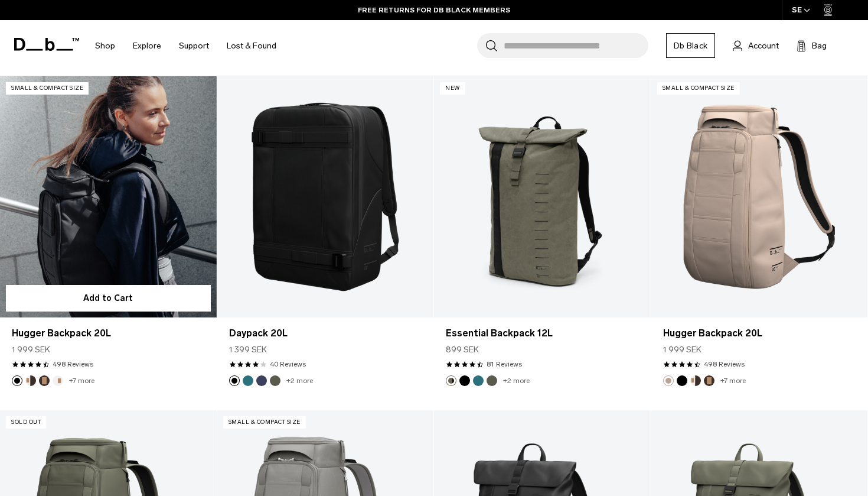 Image resolution: width=868 pixels, height=496 pixels. Describe the element at coordinates (288, 364) in the screenshot. I see `a: 40 reviews` at that location.